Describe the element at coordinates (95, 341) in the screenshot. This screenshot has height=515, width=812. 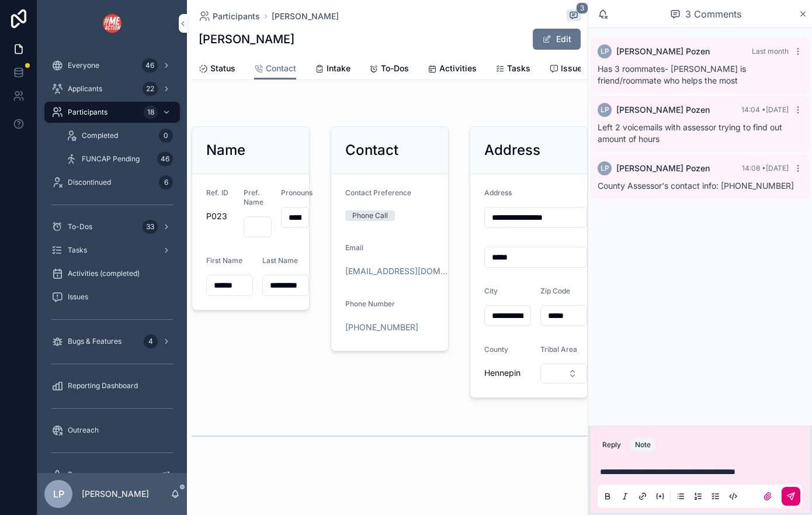
I see `span: Bugs & Features` at that location.